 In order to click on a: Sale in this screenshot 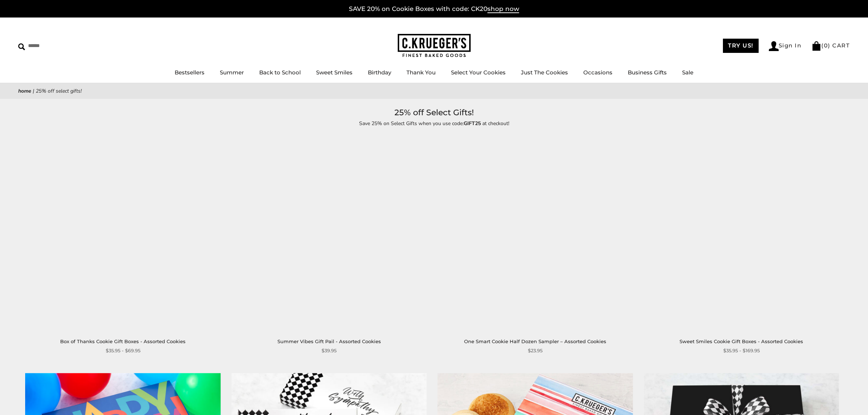, I will do `click(688, 72)`.